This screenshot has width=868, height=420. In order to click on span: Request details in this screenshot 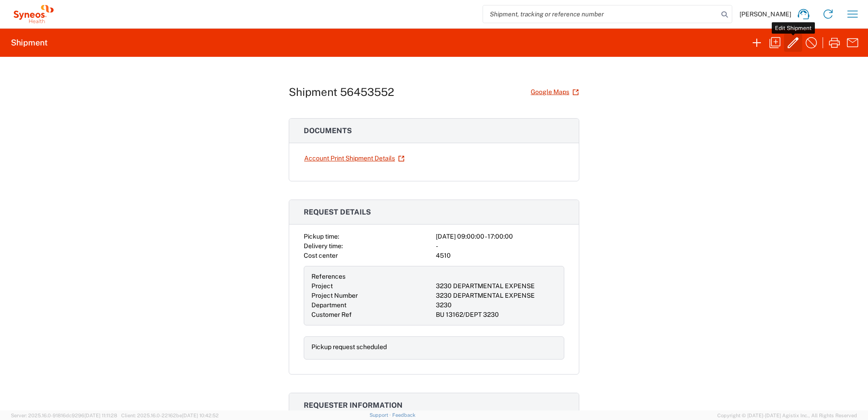, I will do `click(337, 212)`.